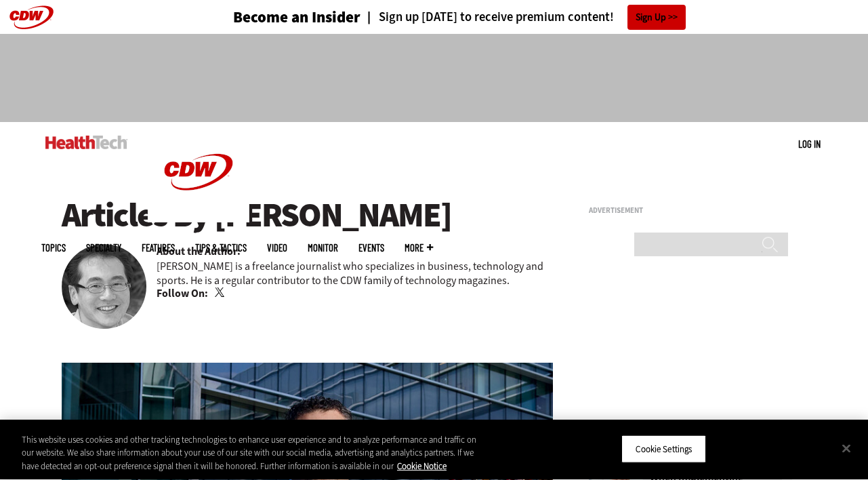  I want to click on span: Specialty, so click(104, 248).